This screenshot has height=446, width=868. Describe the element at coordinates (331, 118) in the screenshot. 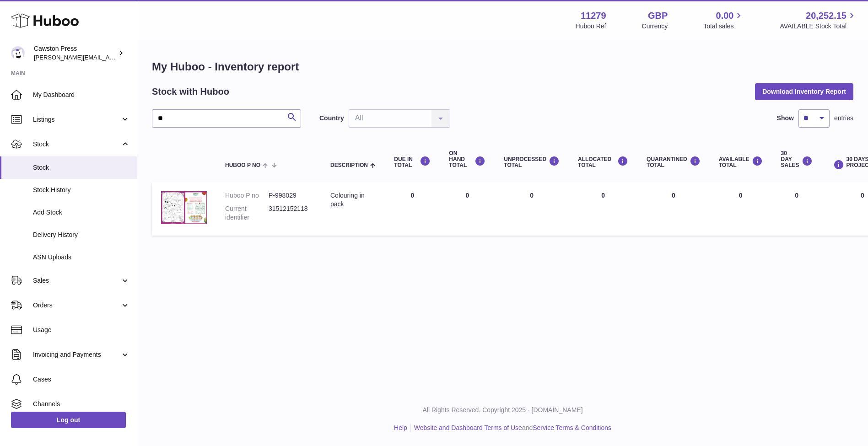

I see `label: Country` at that location.